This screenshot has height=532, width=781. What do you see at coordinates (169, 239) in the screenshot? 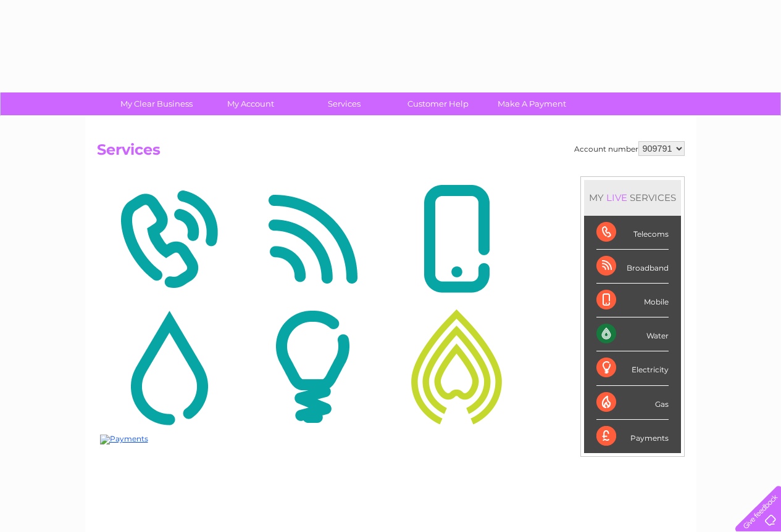
I see `img: Telecoms` at bounding box center [169, 239].